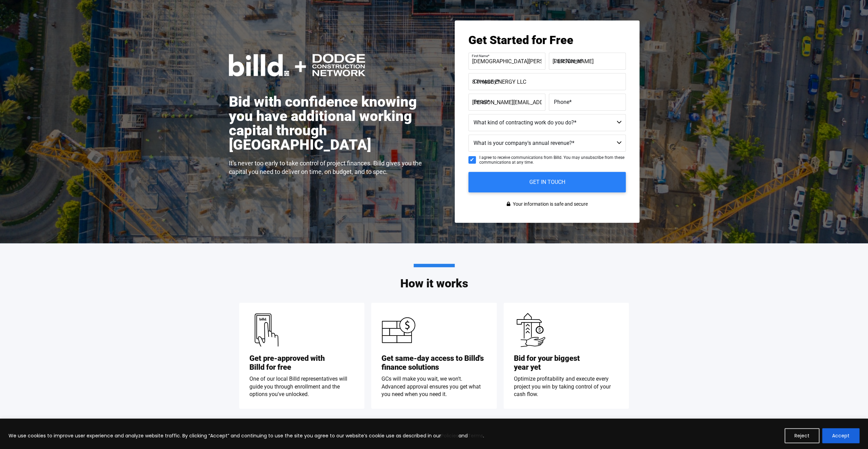  I want to click on span: Your information is safe and secure, so click(550, 204).